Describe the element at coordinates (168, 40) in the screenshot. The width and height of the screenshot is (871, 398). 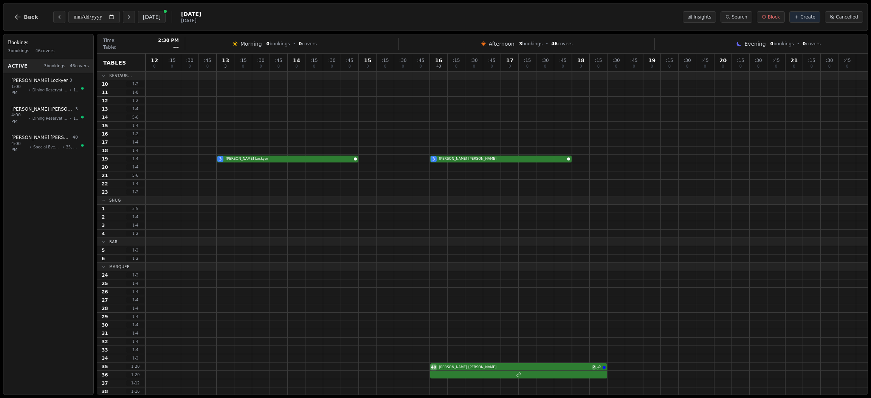
I see `span: 2:30 PM` at that location.